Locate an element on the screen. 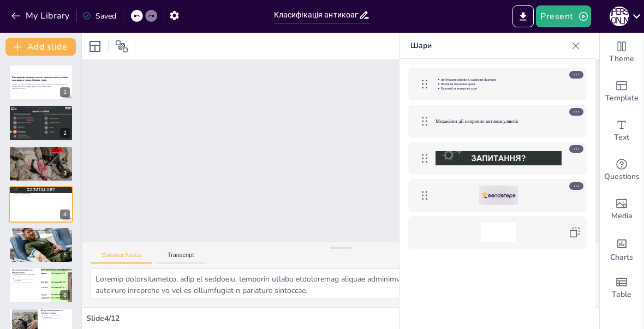 The width and height of the screenshot is (644, 329). p: Непрямі та прямі антикоагулянти is located at coordinates (42, 151).